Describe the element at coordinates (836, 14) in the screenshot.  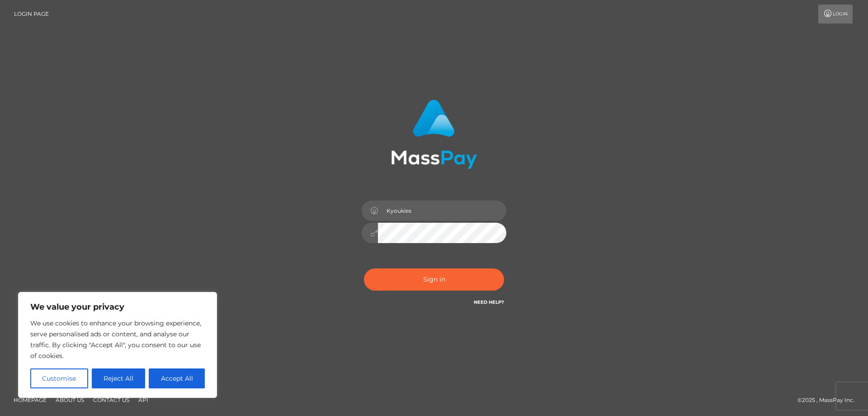
I see `a: Login` at that location.